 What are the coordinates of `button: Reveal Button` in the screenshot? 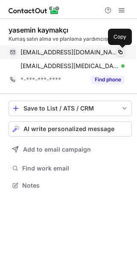 It's located at (108, 80).